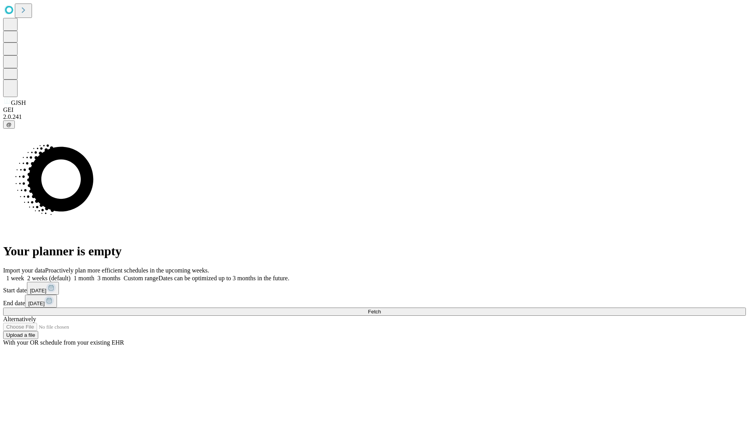 The image size is (749, 421). What do you see at coordinates (24, 270) in the screenshot?
I see `span: Import your data` at bounding box center [24, 270].